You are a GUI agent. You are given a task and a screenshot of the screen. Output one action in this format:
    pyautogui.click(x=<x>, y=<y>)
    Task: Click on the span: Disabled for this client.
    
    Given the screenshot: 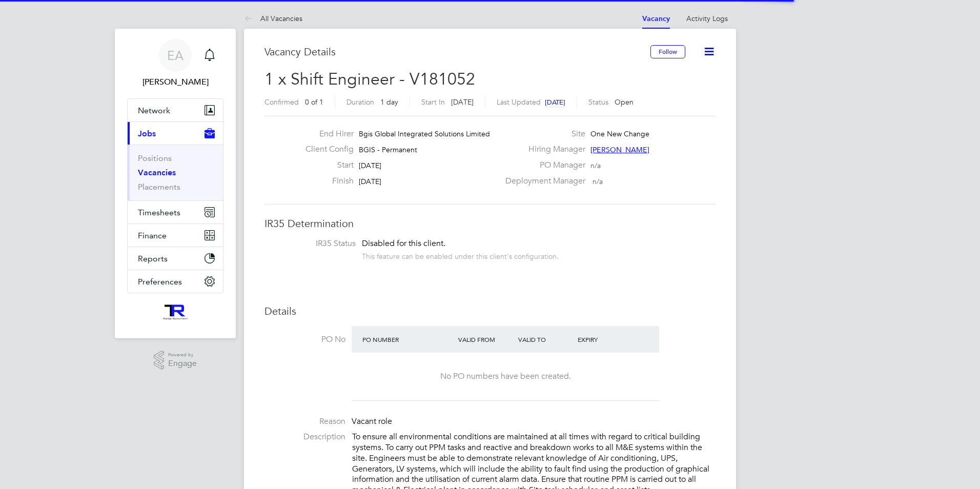 What is the action you would take?
    pyautogui.click(x=404, y=243)
    